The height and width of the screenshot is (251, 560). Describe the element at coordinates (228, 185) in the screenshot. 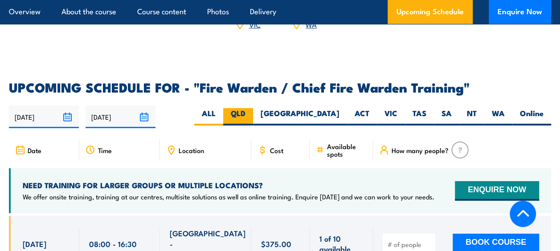

I see `h4: NEED TRAINING FOR LARGER GROUPS OR MULTIPLE LOCATIONS?` at that location.